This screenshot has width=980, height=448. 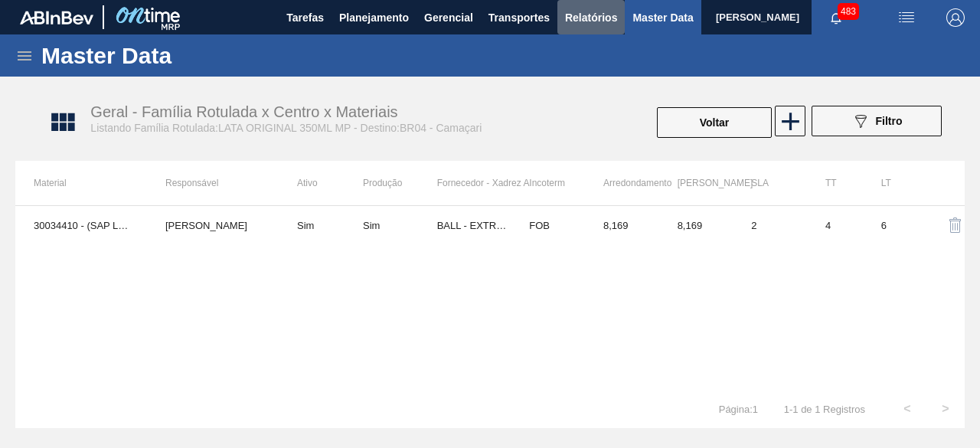 What do you see at coordinates (400, 183) in the screenshot?
I see `th: Produção` at bounding box center [400, 183].